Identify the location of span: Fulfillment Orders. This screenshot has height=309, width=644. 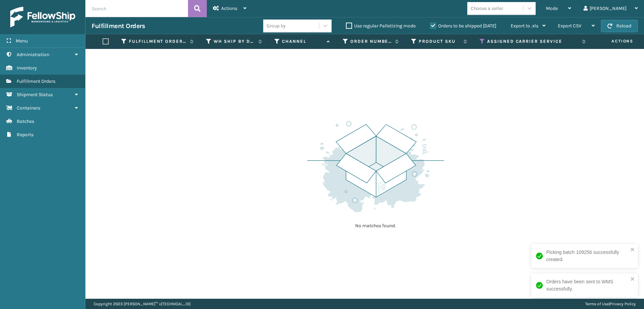
(36, 81).